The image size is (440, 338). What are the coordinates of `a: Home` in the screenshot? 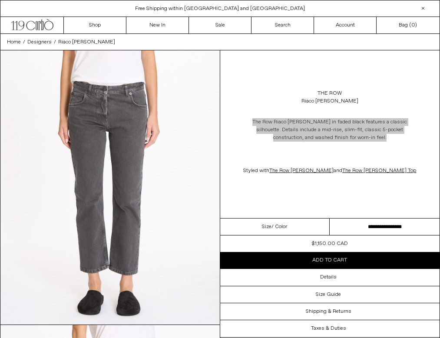 It's located at (14, 42).